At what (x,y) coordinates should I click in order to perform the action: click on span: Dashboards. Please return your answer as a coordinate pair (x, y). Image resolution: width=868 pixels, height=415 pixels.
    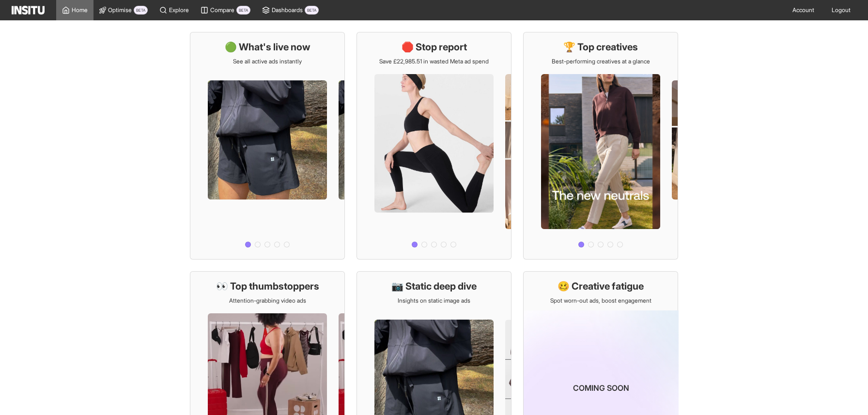
    Looking at the image, I should click on (287, 10).